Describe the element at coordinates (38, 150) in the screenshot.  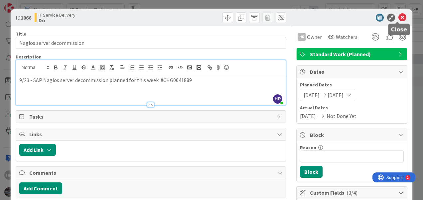
I see `button: Add Link` at that location.